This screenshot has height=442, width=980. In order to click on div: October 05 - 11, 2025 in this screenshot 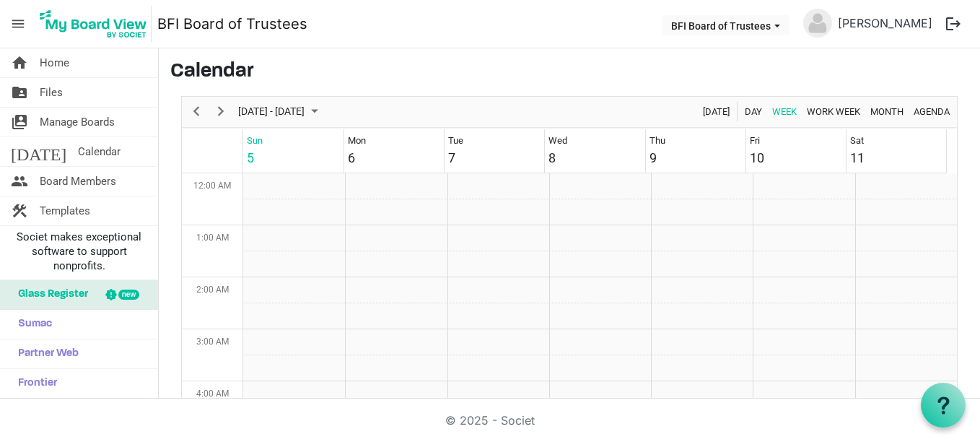, I will do `click(280, 112)`.